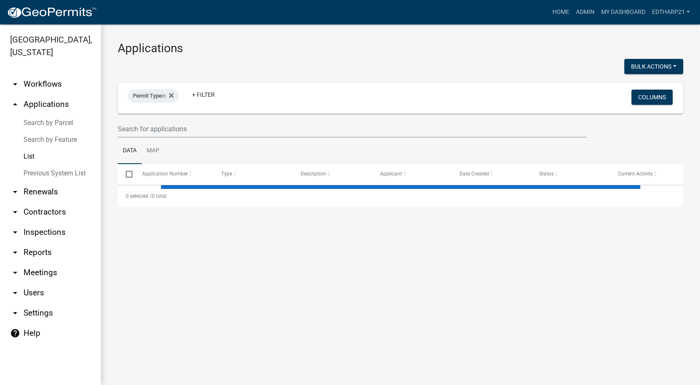 This screenshot has height=385, width=700. I want to click on datatable-header-cell: Description, so click(332, 174).